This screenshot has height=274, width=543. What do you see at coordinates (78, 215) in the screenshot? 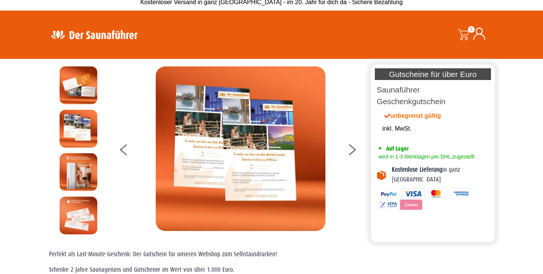
I see `img: Rabatt` at bounding box center [78, 215].